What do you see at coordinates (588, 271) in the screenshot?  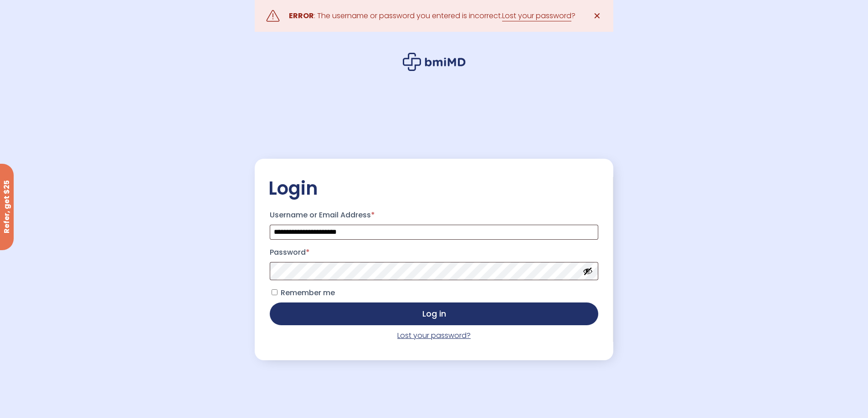 I see `button: Show password` at bounding box center [588, 271].